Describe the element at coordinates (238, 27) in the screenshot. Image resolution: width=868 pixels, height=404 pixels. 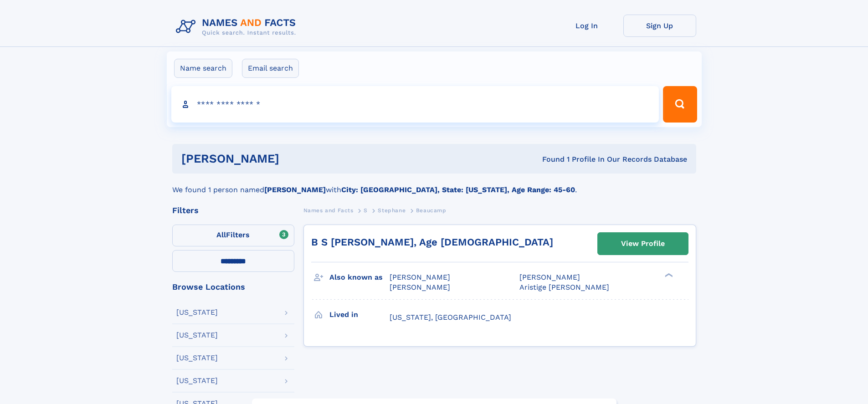
I see `img: Logo Names and Facts` at that location.